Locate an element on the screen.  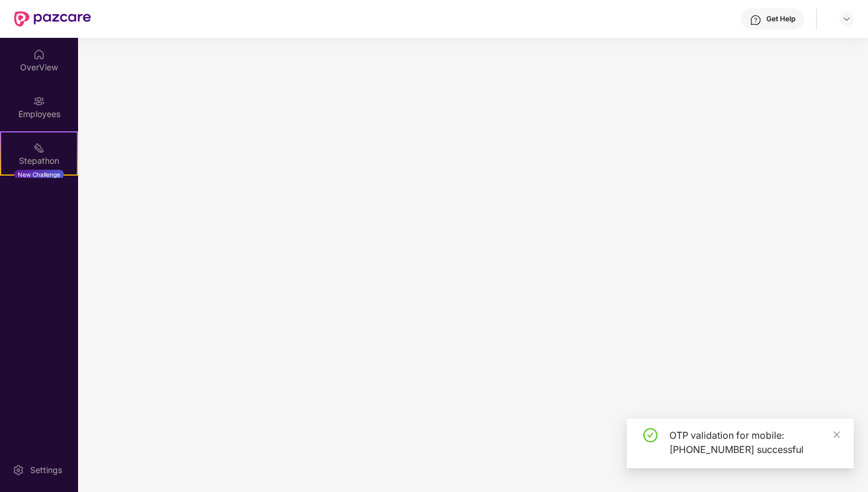
img: svg+xml;base64,PHN2ZyBpZD0iRW1wbG95ZWVzIiB4bWxucz0iaHR0cDovL3d3dy53My5vcmcvMjAwMC9zdmciIHdpZHRoPS... is located at coordinates (39, 101).